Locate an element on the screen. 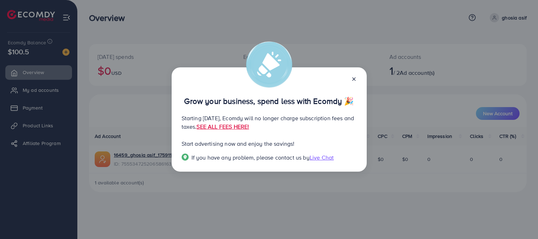 Image resolution: width=538 pixels, height=239 pixels. a: SEE ALL FEES HERE! is located at coordinates (223, 127).